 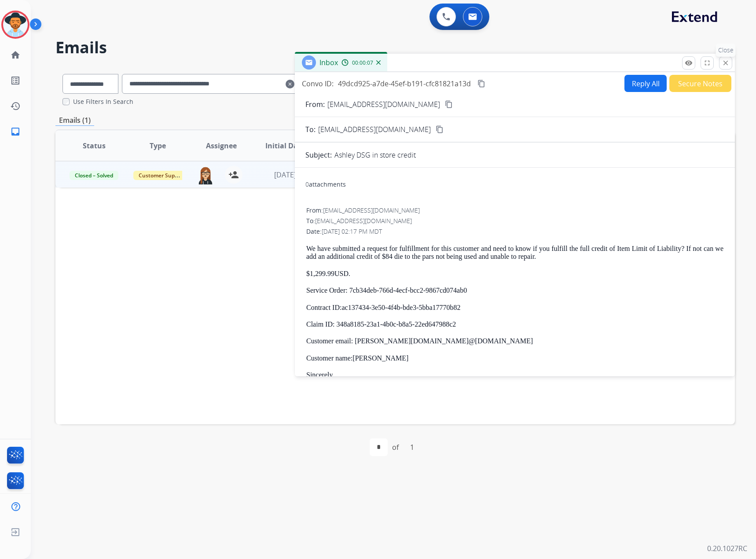 What do you see at coordinates (318, 84) in the screenshot?
I see `p: Convo ID:` at bounding box center [318, 84].